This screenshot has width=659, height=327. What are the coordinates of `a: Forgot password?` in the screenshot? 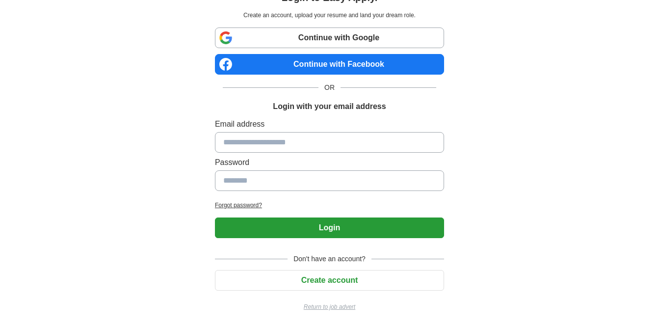 It's located at (329, 205).